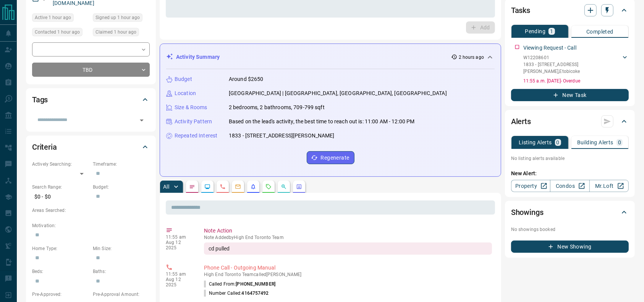 The width and height of the screenshot is (644, 302). Describe the element at coordinates (192, 187) in the screenshot. I see `svg: Notes` at that location.